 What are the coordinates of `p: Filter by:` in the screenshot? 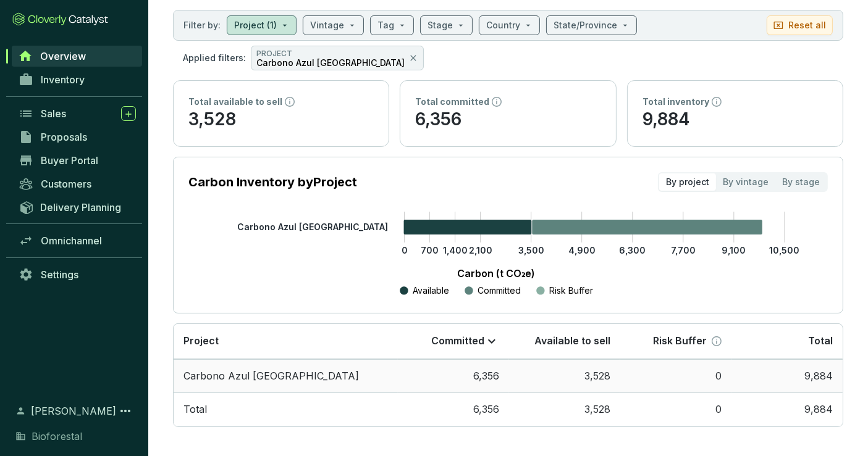 It's located at (202, 25).